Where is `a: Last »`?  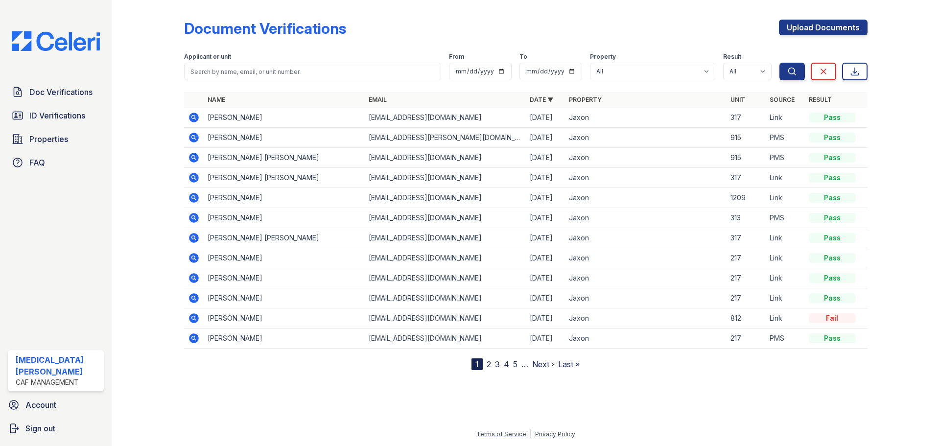
a: Last » is located at coordinates (569, 364).